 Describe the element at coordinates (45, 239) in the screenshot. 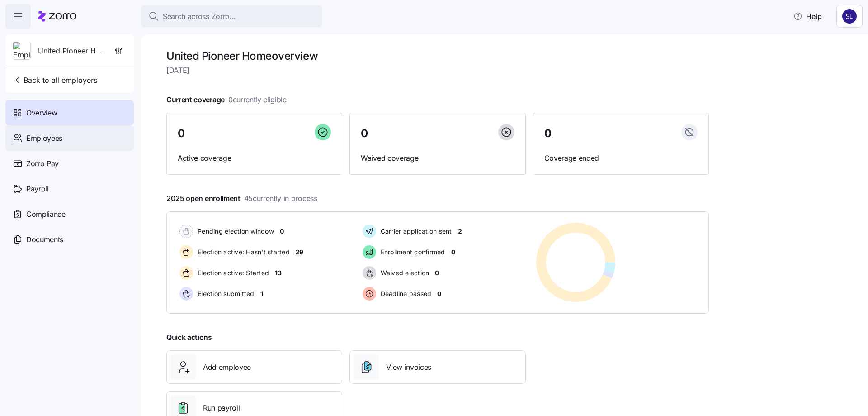

I see `span: Documents` at that location.